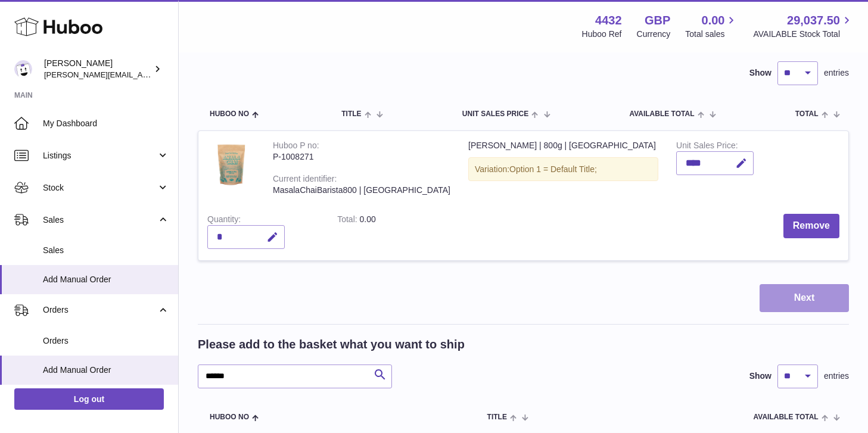 The width and height of the screenshot is (868, 433). Describe the element at coordinates (296, 146) in the screenshot. I see `div: Huboo P no` at that location.